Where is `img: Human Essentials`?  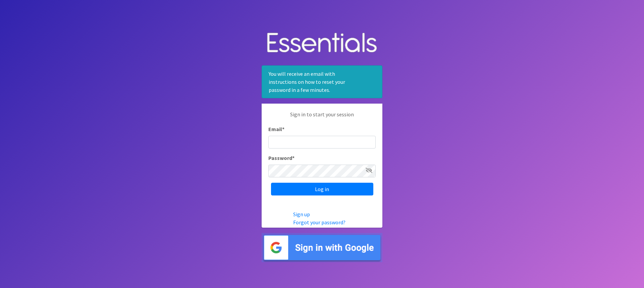 img: Human Essentials is located at coordinates (322, 43).